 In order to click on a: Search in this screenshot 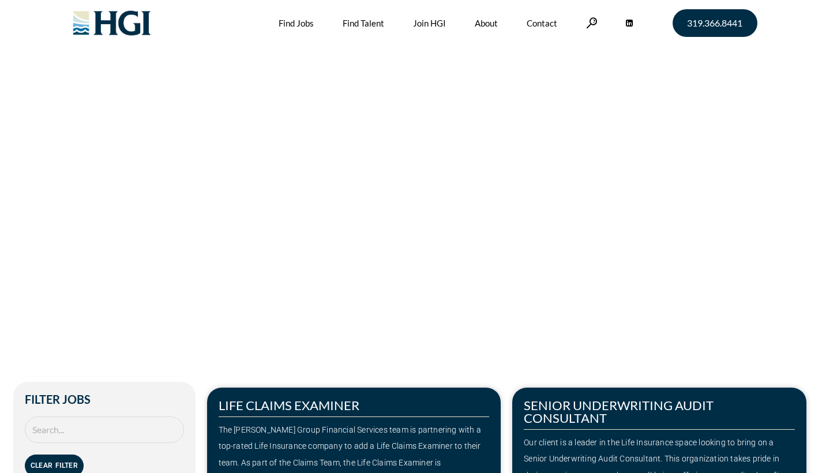, I will do `click(592, 22)`.